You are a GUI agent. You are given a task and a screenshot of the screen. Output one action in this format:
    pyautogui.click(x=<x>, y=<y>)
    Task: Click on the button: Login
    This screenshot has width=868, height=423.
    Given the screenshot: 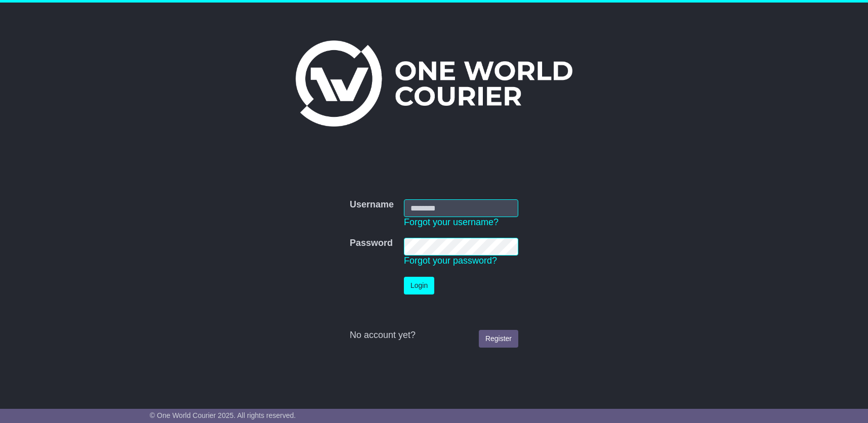 What is the action you would take?
    pyautogui.click(x=419, y=286)
    